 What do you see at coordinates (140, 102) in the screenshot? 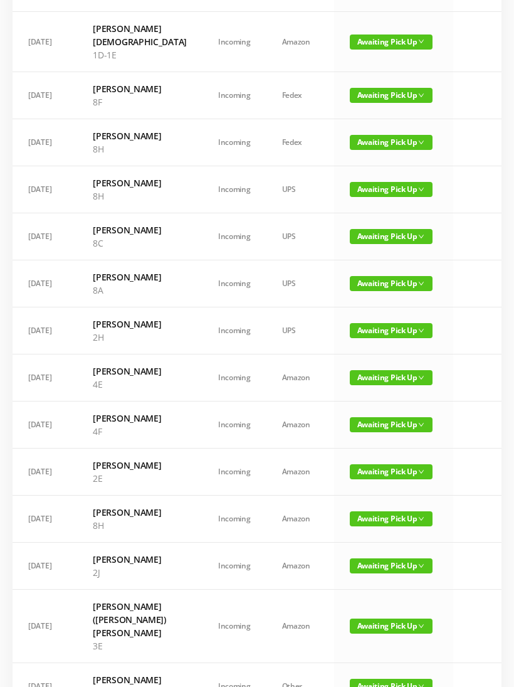
I see `p: 8F` at bounding box center [140, 102].